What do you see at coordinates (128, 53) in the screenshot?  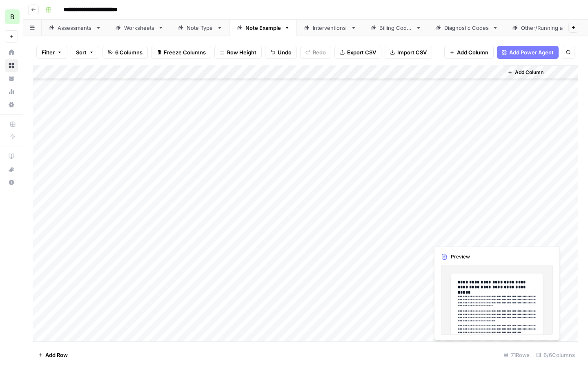 I see `span: 6 Columns` at bounding box center [128, 53].